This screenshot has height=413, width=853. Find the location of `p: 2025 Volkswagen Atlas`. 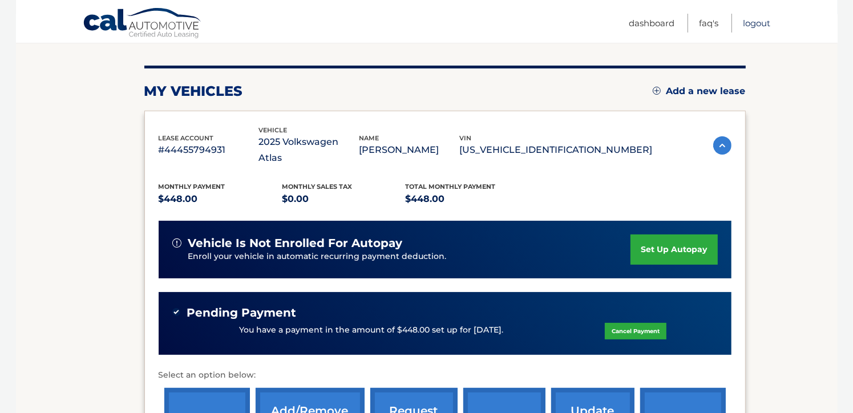

p: 2025 Volkswagen Atlas is located at coordinates (309, 150).